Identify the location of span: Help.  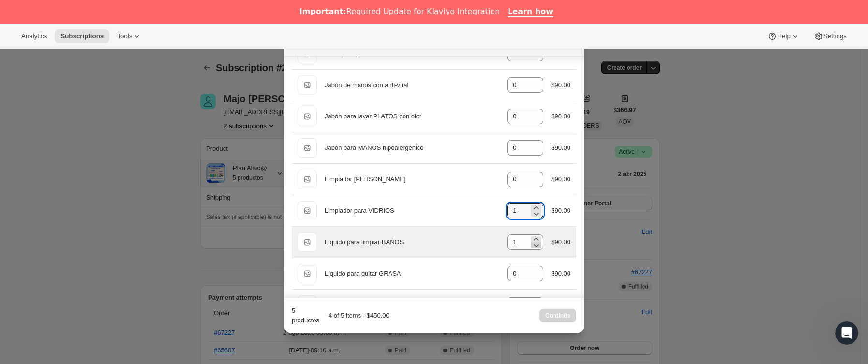
(784, 36).